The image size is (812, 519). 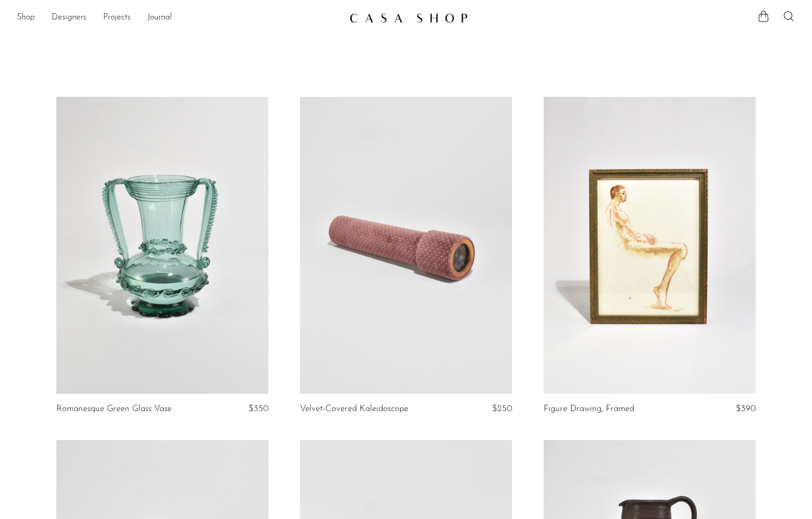 What do you see at coordinates (179, 18) in the screenshot?
I see `ul: NEW HEADER MENU` at bounding box center [179, 18].